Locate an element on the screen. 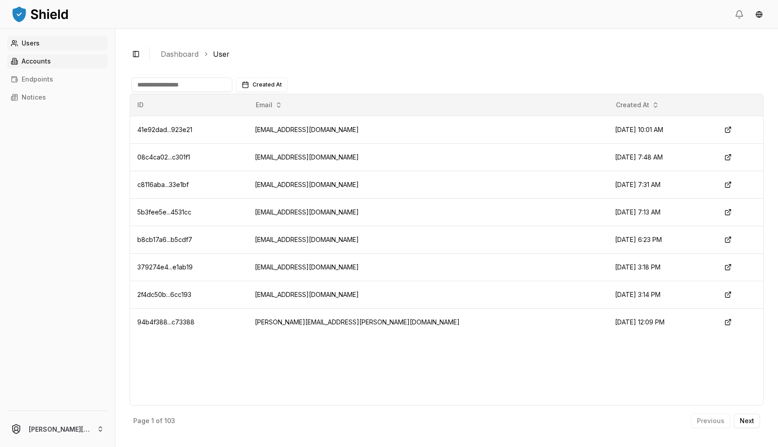 This screenshot has height=447, width=778. a: Dashboard is located at coordinates (180, 54).